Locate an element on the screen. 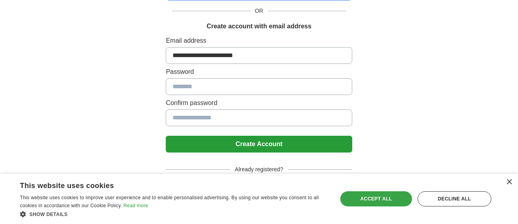 Image resolution: width=518 pixels, height=224 pixels. span: OR is located at coordinates (259, 11).